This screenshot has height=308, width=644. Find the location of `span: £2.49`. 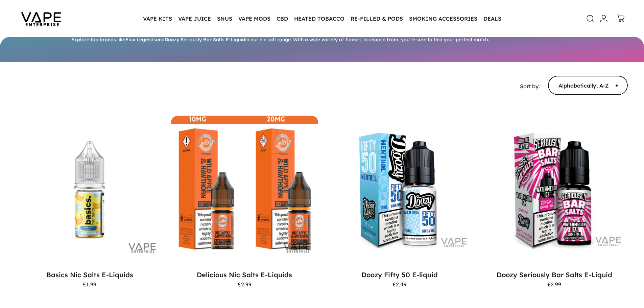

span: £2.49 is located at coordinates (400, 284).